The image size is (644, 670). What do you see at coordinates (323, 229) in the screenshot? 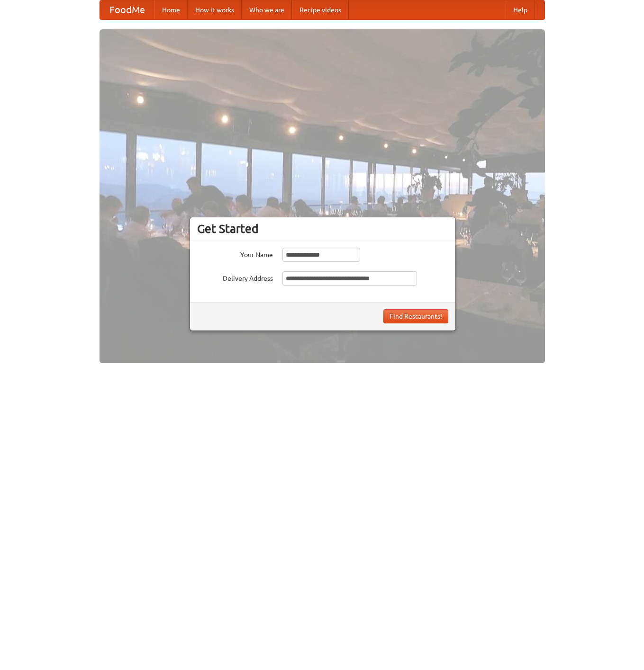
I see `h3: Get Started` at bounding box center [323, 229].